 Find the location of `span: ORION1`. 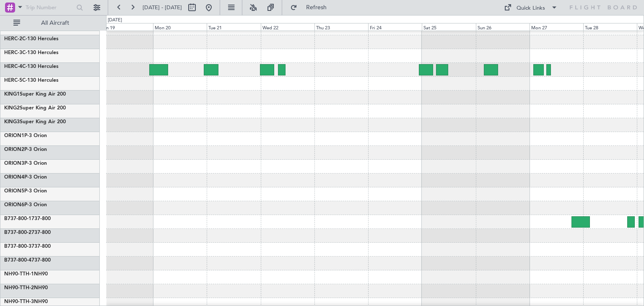

span: ORION1 is located at coordinates (14, 136).